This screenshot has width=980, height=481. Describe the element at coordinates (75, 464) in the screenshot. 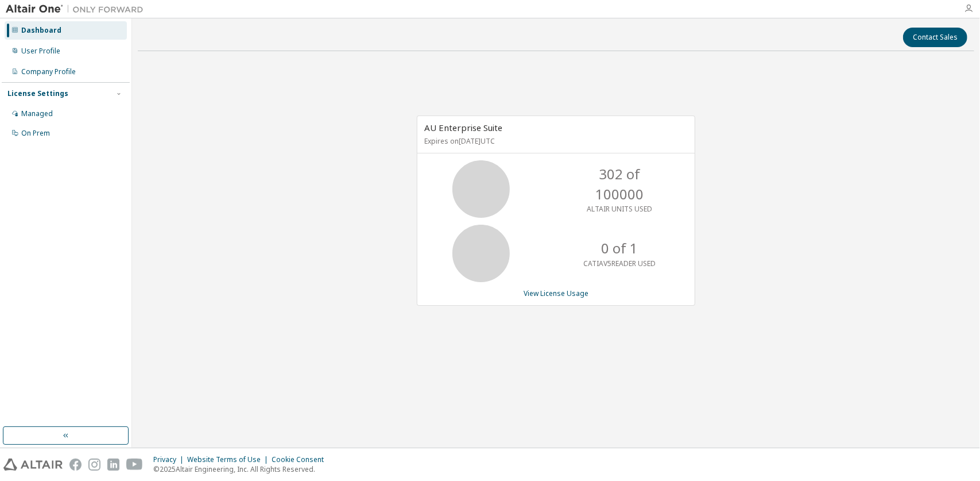

I see `img: facebook.svg` at that location.